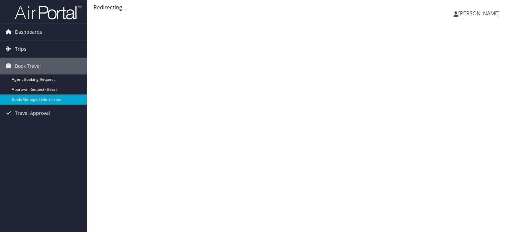 This screenshot has height=232, width=513. What do you see at coordinates (300, 7) in the screenshot?
I see `div: Redirecting...` at bounding box center [300, 7].